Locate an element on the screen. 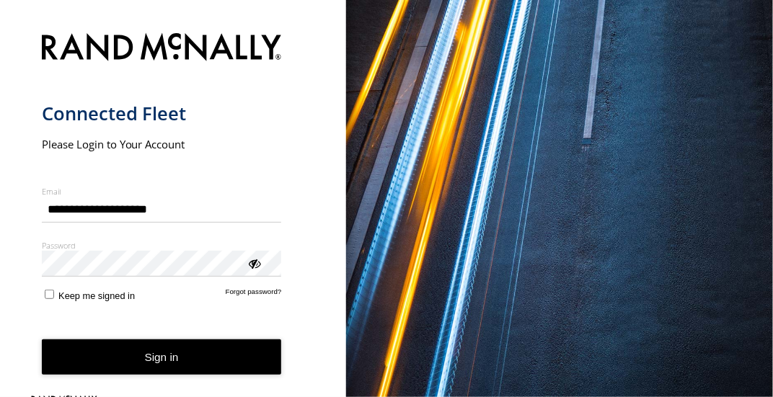  div: ViewPassword is located at coordinates (254, 263).